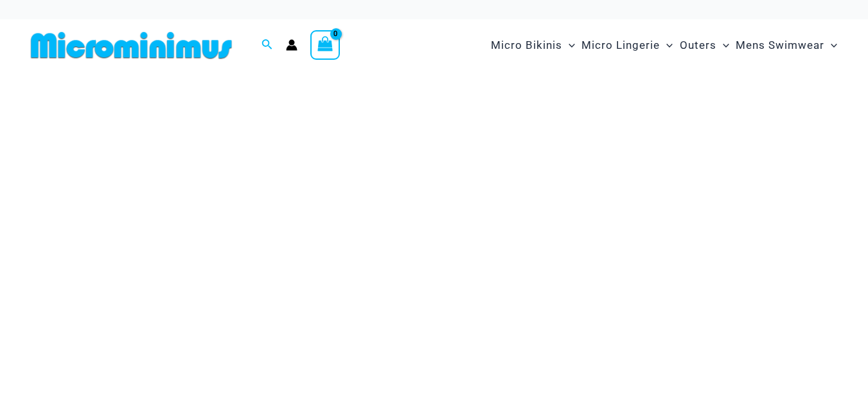 The image size is (868, 412). Describe the element at coordinates (526, 45) in the screenshot. I see `span: Micro Bikinis` at that location.